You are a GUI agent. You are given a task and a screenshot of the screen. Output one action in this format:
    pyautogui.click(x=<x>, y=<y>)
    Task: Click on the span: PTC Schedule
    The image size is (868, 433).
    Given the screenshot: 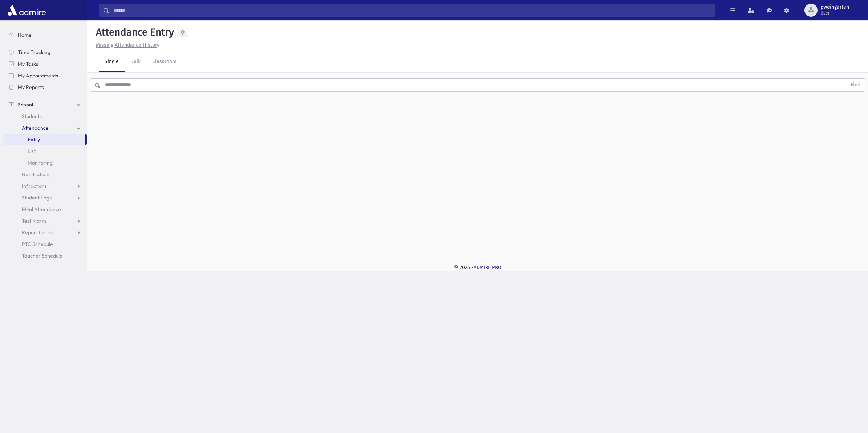 What is the action you would take?
    pyautogui.click(x=37, y=243)
    